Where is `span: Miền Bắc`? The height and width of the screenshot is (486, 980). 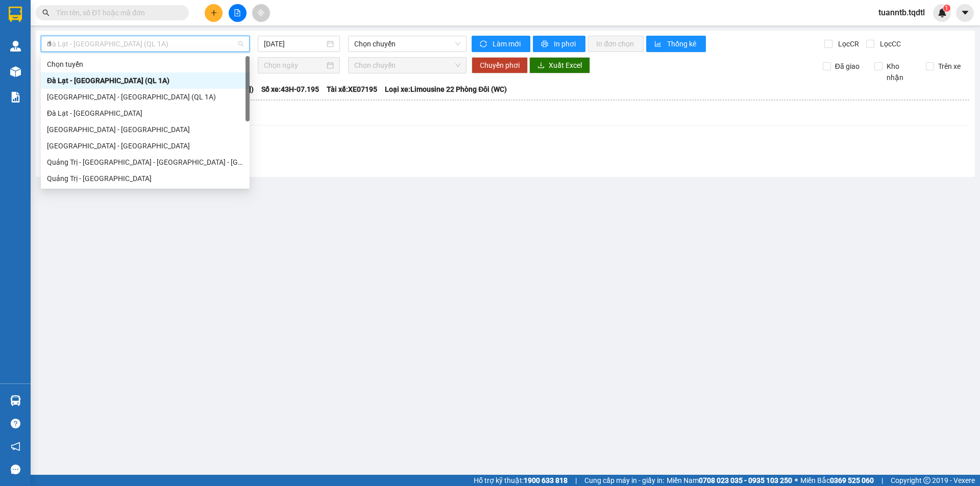
span: Miền Bắc is located at coordinates (837, 480).